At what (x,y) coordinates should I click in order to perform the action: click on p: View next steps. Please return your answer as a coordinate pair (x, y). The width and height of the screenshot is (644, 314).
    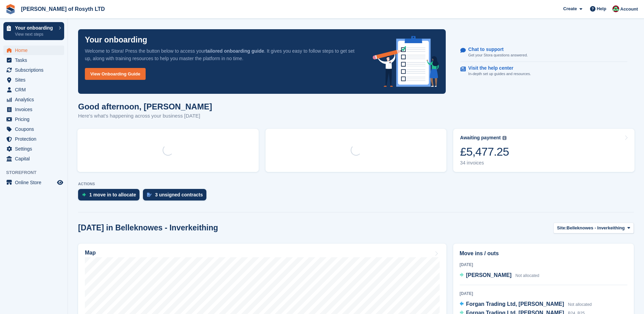
    Looking at the image, I should click on (35, 35).